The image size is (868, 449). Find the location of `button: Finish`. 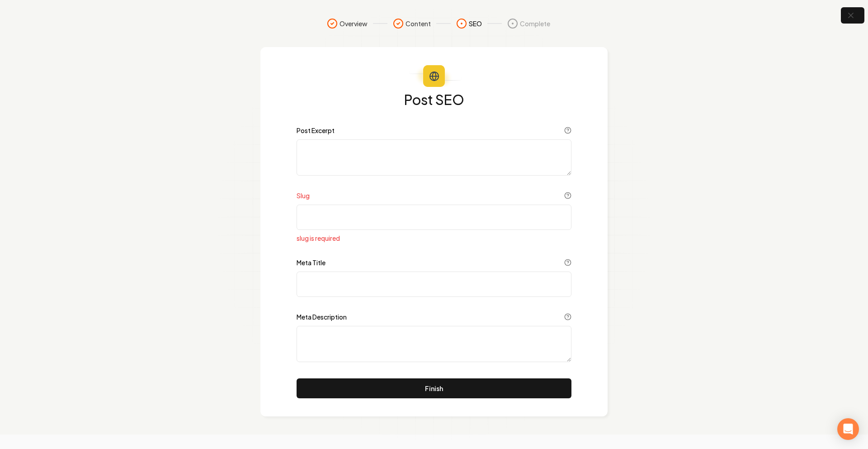

button: Finish is located at coordinates (434, 389).